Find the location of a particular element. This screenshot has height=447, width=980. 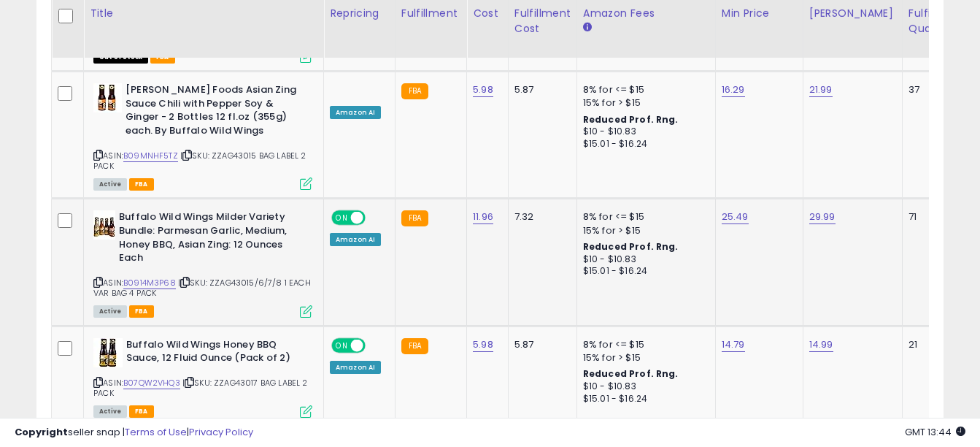

strong: Copyright is located at coordinates (41, 431).